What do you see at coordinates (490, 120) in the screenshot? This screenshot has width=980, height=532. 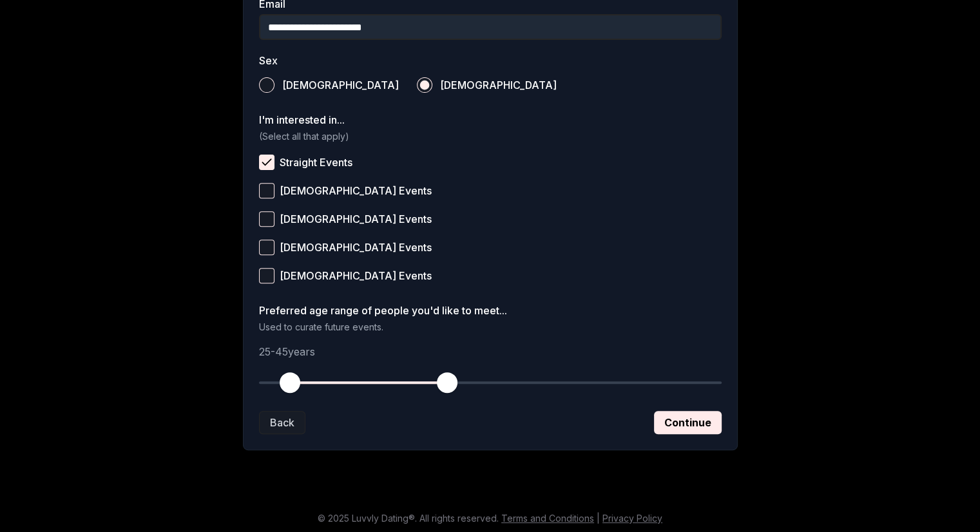 I see `label: I'm interested in...` at bounding box center [490, 120].